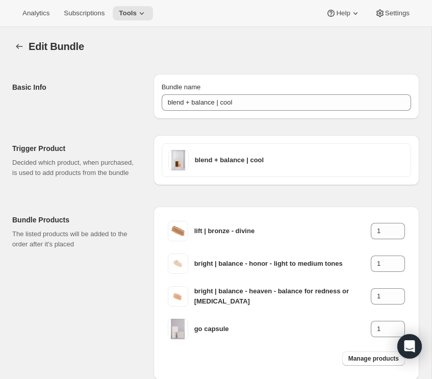 This screenshot has height=379, width=432. I want to click on span: Help, so click(343, 13).